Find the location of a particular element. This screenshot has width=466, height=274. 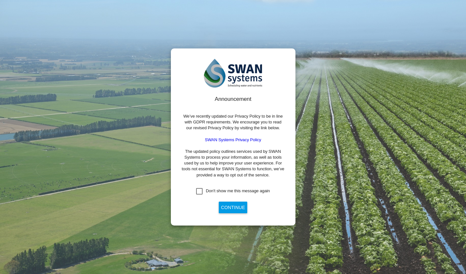

div: Don't show me this message again is located at coordinates (238, 191).